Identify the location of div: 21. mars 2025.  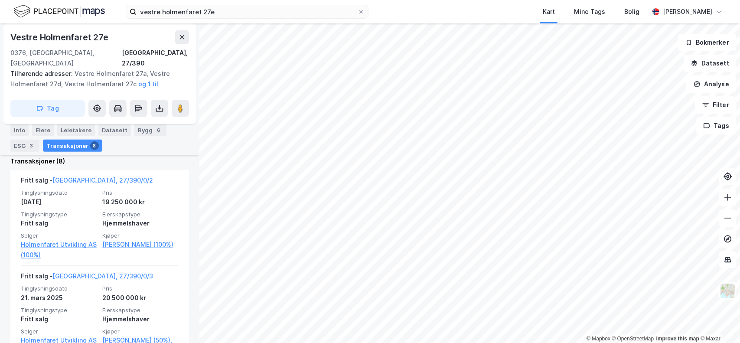
(59, 298).